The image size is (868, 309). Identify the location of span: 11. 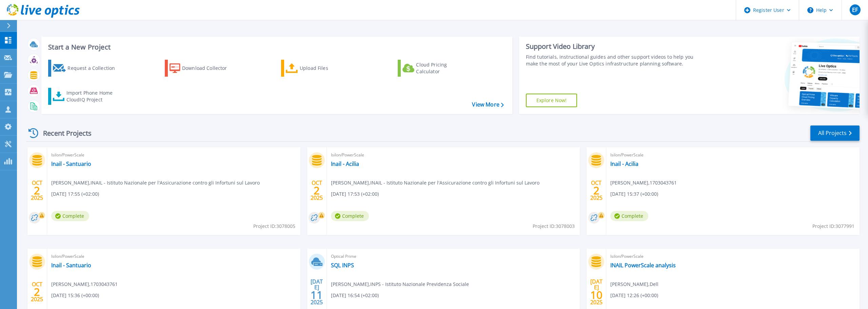
(317, 295).